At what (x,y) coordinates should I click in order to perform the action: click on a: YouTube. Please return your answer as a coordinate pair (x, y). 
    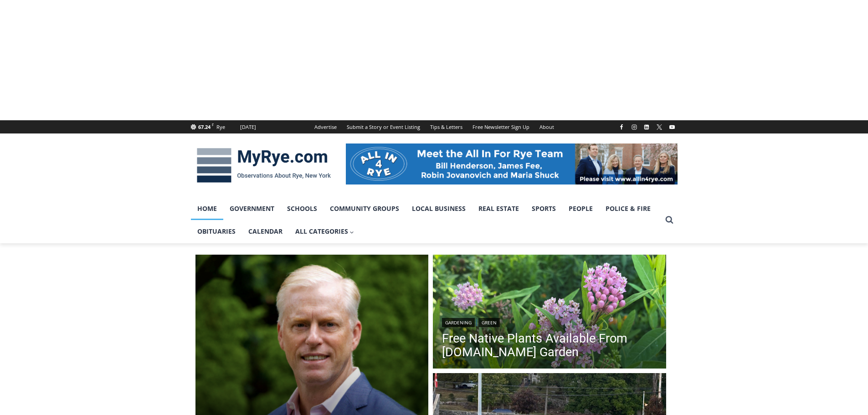
    Looking at the image, I should click on (672, 127).